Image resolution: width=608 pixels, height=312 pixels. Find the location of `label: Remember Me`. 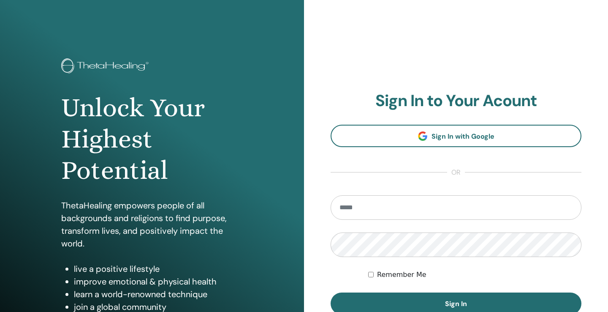

label: Remember Me is located at coordinates (401, 274).